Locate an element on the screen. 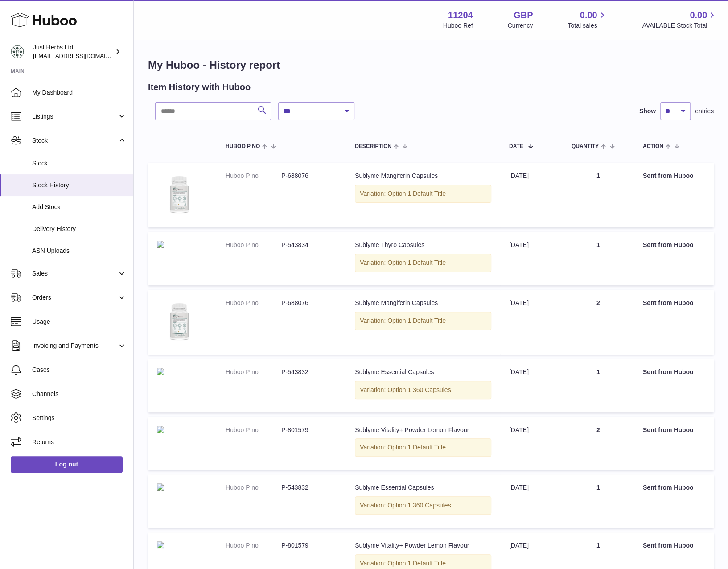  span: Sales is located at coordinates (74, 273).